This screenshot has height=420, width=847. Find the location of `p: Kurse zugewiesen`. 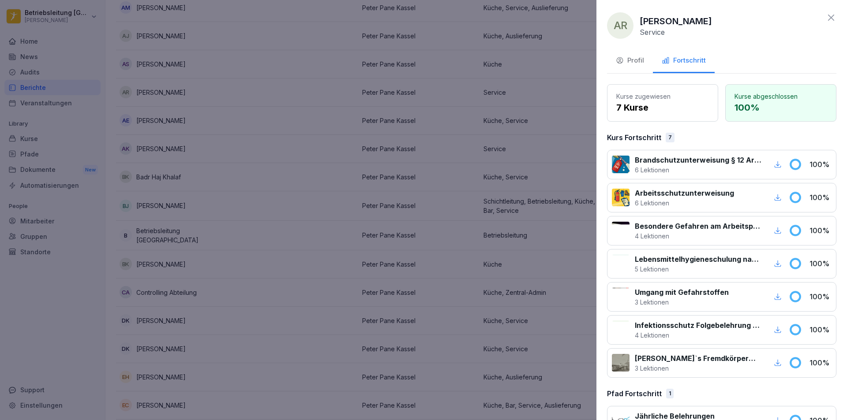

p: Kurse zugewiesen is located at coordinates (662, 96).